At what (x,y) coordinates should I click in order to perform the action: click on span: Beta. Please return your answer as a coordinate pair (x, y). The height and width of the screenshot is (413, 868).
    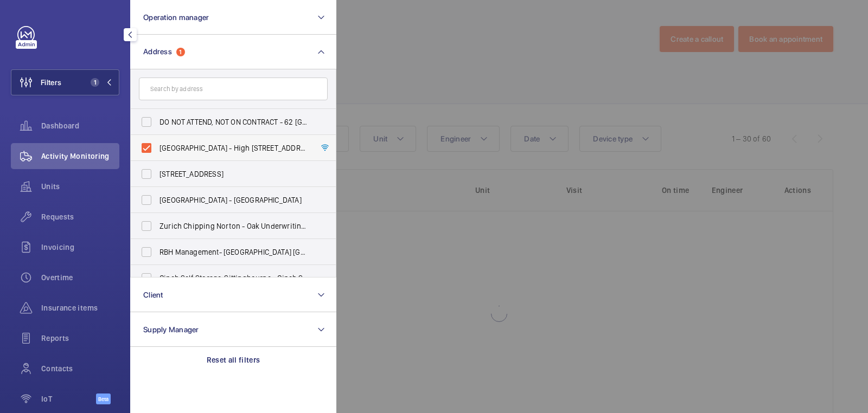
    Looking at the image, I should click on (103, 399).